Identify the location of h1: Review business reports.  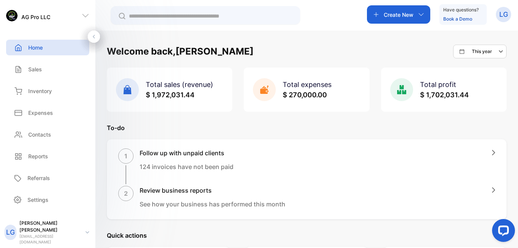
(213, 190).